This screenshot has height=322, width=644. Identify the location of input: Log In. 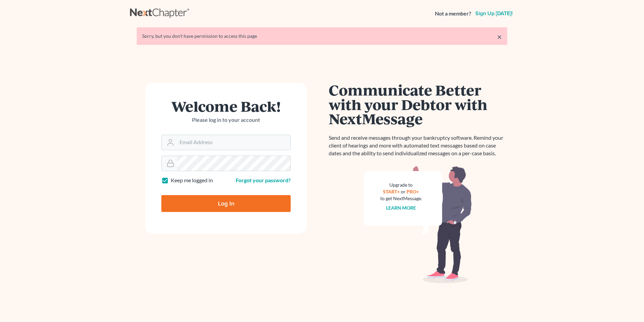
(226, 204).